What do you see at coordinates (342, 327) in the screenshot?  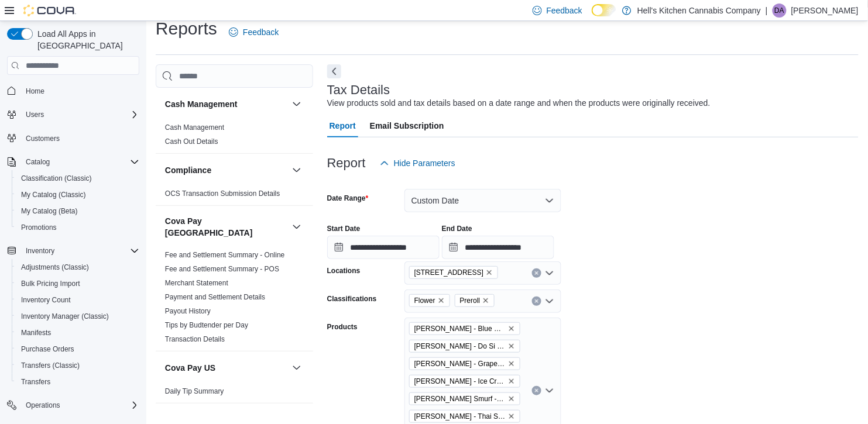 I see `label: Products` at bounding box center [342, 327].